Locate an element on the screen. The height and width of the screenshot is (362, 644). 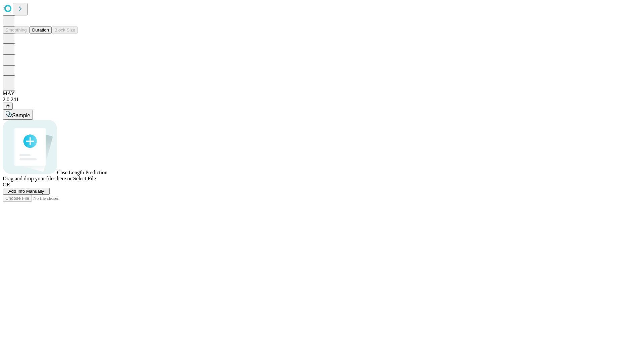
button: Sample is located at coordinates (18, 114).